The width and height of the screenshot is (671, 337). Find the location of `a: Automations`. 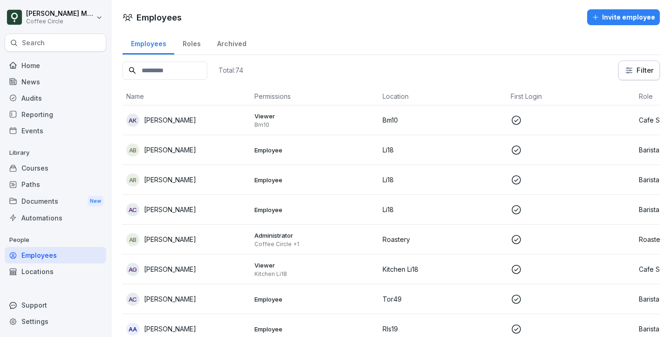

a: Automations is located at coordinates (55, 218).